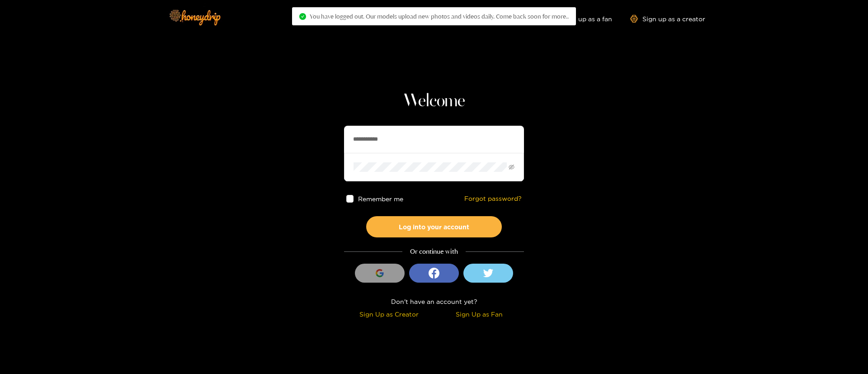 This screenshot has width=868, height=374. I want to click on div: Sign Up as Creator, so click(388, 314).